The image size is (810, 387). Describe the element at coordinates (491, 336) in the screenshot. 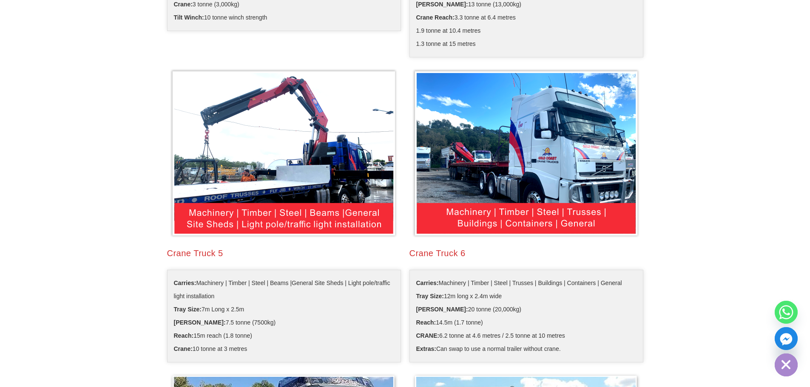

I see `span: 6.2 tonne at 4.6 metres / 2.5 tonne at 10 metres` at that location.